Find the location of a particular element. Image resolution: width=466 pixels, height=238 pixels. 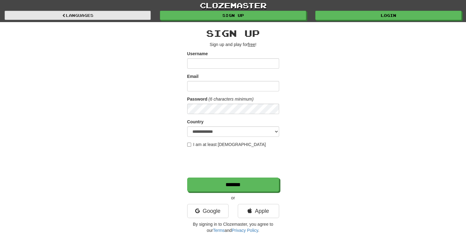

p: Sign up and play for ! is located at coordinates (233, 44).